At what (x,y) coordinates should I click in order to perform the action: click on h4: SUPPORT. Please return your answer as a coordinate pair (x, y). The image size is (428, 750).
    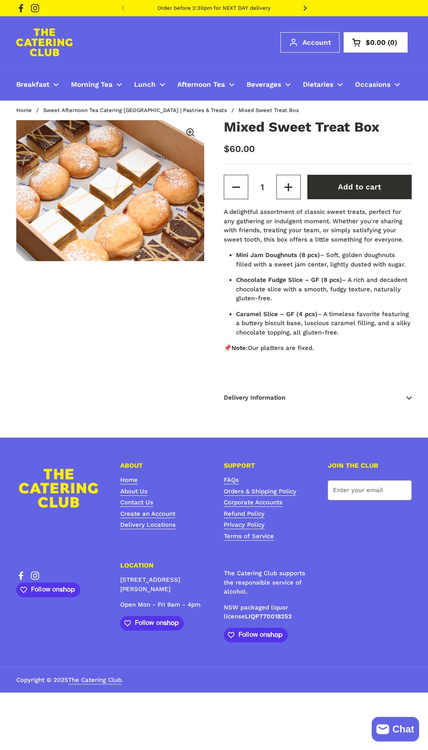
    Looking at the image, I should click on (266, 466).